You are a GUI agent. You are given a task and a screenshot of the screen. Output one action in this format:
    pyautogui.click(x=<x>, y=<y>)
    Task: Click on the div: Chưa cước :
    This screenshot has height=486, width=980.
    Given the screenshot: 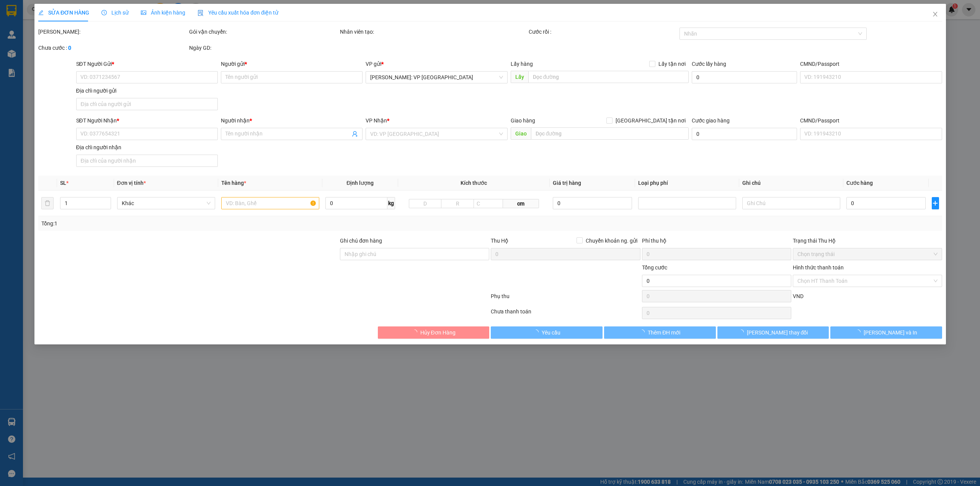 What is the action you would take?
    pyautogui.click(x=113, y=48)
    